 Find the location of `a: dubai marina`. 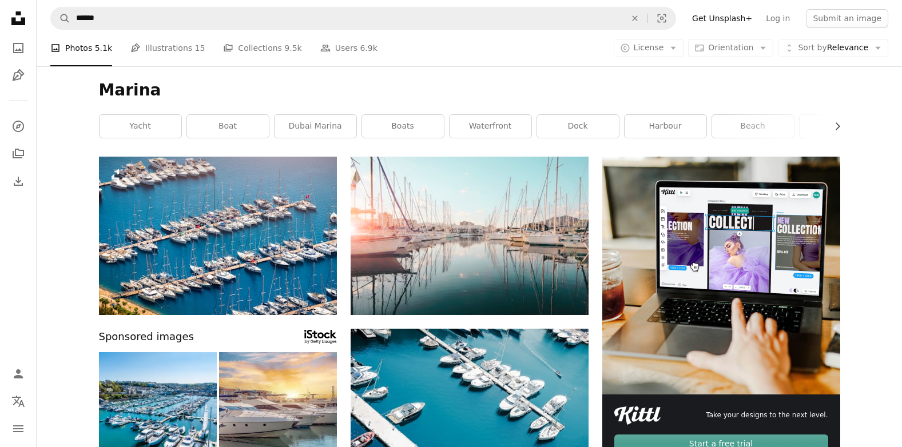

a: dubai marina is located at coordinates (315, 126).